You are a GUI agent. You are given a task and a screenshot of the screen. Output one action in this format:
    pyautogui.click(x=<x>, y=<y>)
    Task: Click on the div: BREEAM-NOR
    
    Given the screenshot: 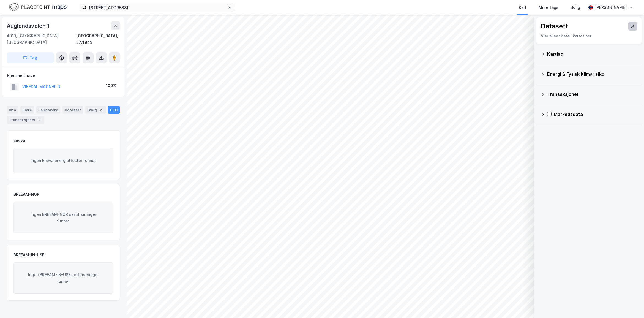 What is the action you would take?
    pyautogui.click(x=27, y=195)
    